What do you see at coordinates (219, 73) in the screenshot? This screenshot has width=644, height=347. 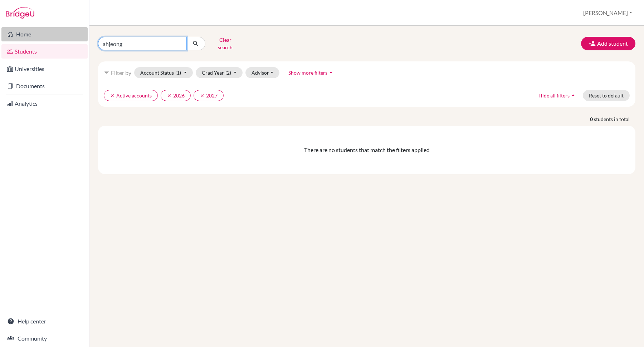 I see `button: Grad Year(2)` at bounding box center [219, 73].